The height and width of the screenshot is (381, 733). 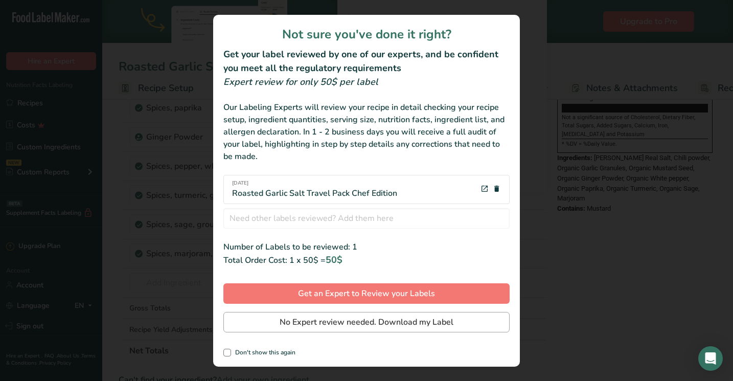 I want to click on div: Open Intercom Messenger, so click(x=711, y=358).